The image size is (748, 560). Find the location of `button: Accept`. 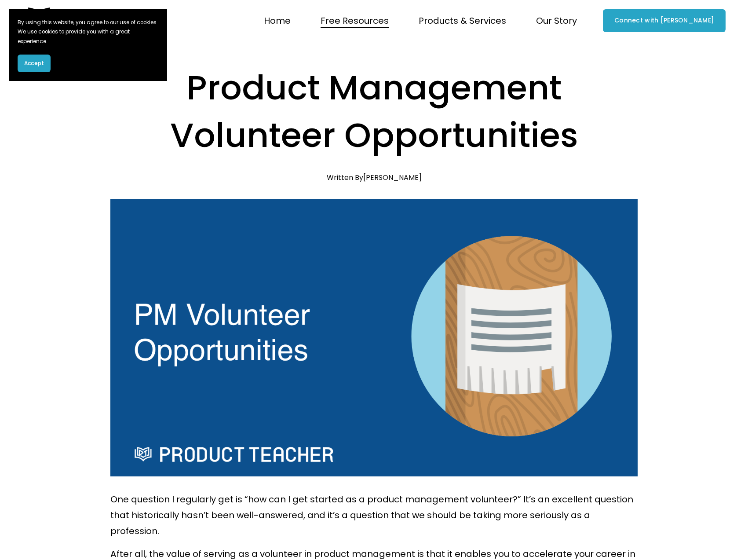

button: Accept is located at coordinates (34, 63).